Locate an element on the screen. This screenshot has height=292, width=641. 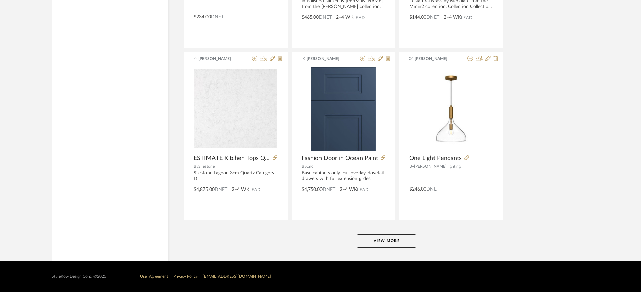
img: Fashion Door in Ocean Paint is located at coordinates (343, 109).